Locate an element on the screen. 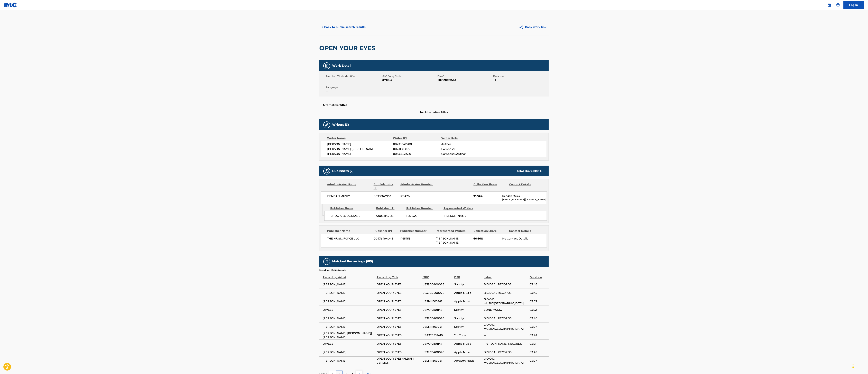  div: No Contact Details is located at coordinates (525, 239).